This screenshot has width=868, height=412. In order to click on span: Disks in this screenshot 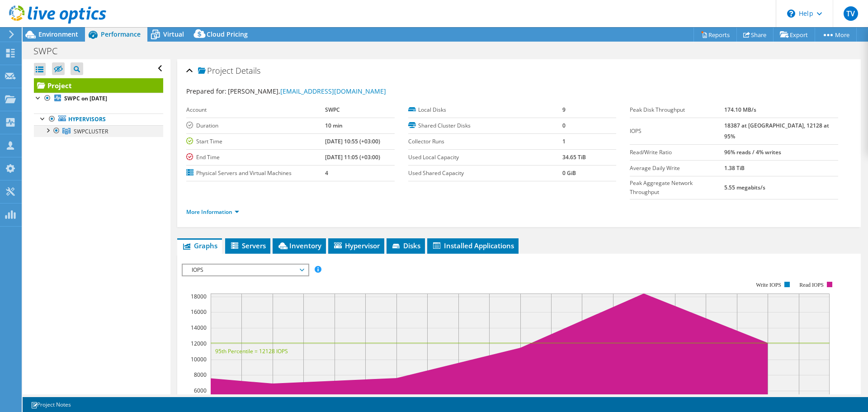, I will do `click(405, 246)`.